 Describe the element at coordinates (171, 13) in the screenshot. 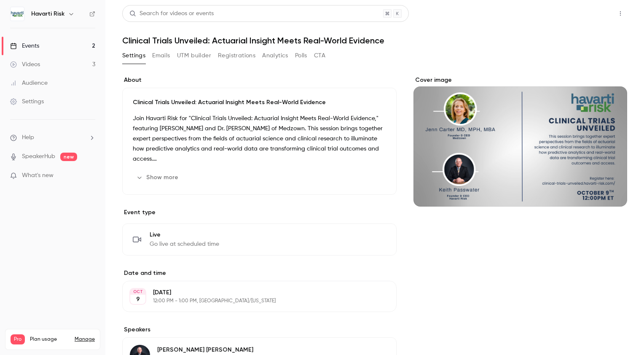

I see `div: Search for videos or events` at that location.